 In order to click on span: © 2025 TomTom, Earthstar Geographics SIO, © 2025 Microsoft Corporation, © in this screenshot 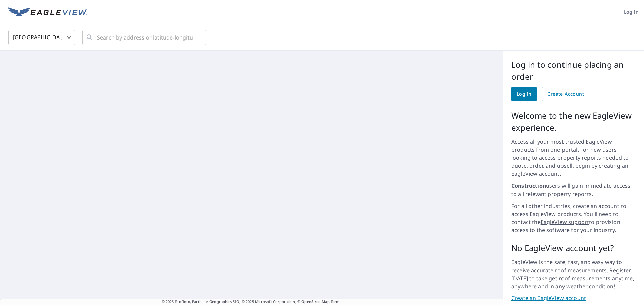, I will do `click(252, 302)`.